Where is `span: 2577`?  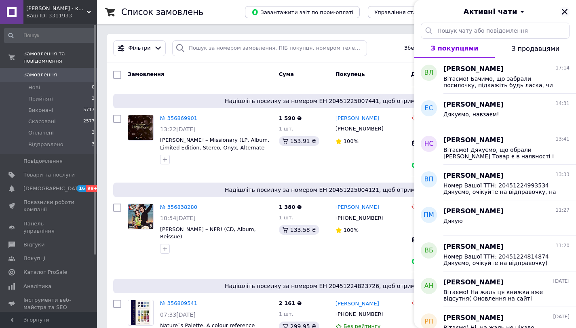 span: 2577 is located at coordinates (89, 122).